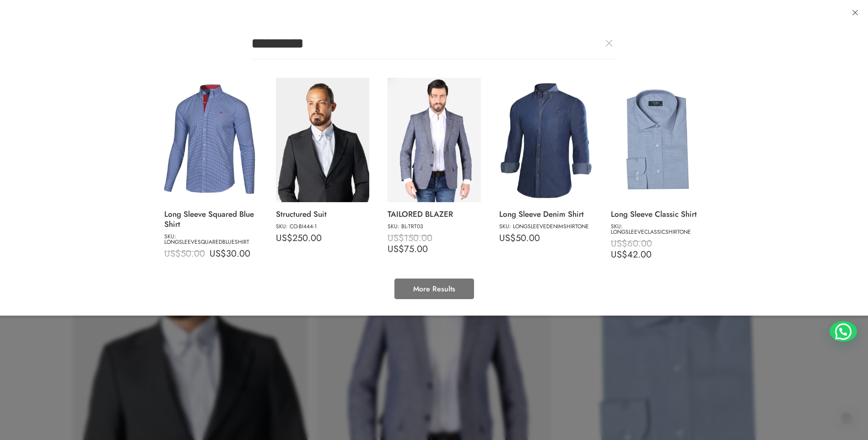 The height and width of the screenshot is (440, 868). Describe the element at coordinates (856, 13) in the screenshot. I see `a: Close search` at that location.